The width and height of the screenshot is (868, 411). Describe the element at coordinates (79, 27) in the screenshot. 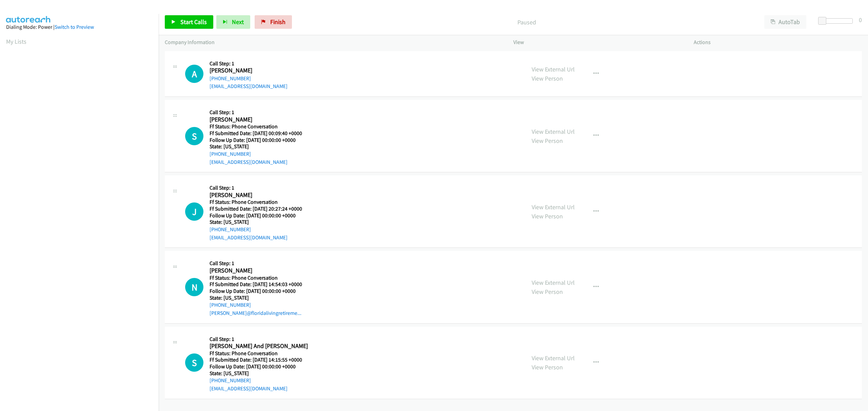

I see `div: Dialing Mode: Power |` at that location.